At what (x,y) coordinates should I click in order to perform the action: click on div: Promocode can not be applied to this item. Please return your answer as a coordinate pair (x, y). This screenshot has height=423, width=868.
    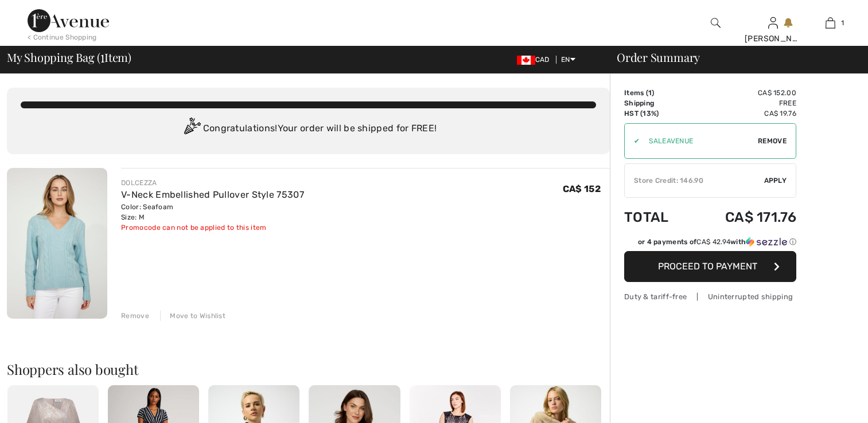
    Looking at the image, I should click on (212, 228).